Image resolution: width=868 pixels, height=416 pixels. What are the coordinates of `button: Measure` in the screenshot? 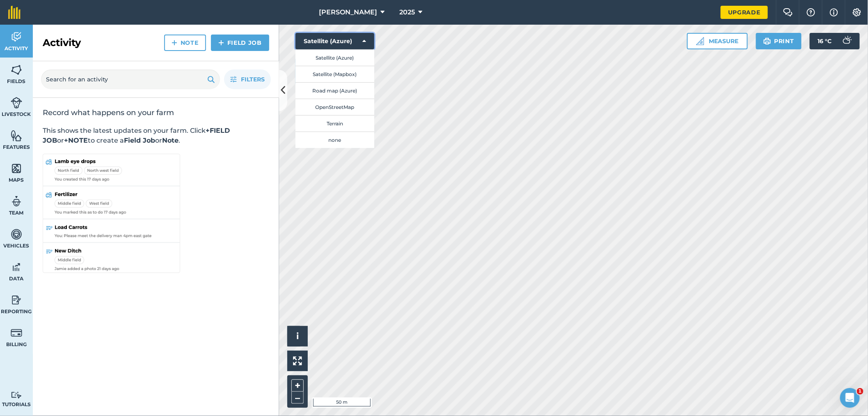 It's located at (718, 41).